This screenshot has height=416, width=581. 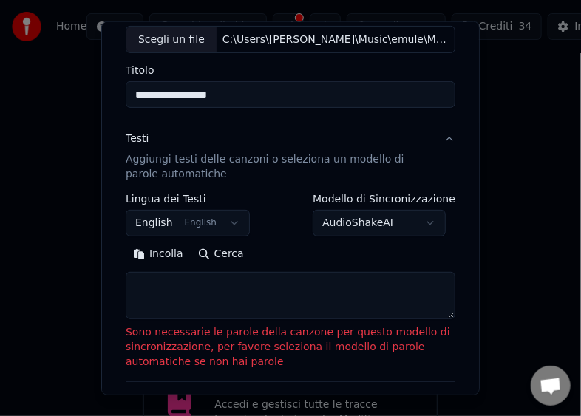 I want to click on button: Incolla, so click(x=158, y=254).